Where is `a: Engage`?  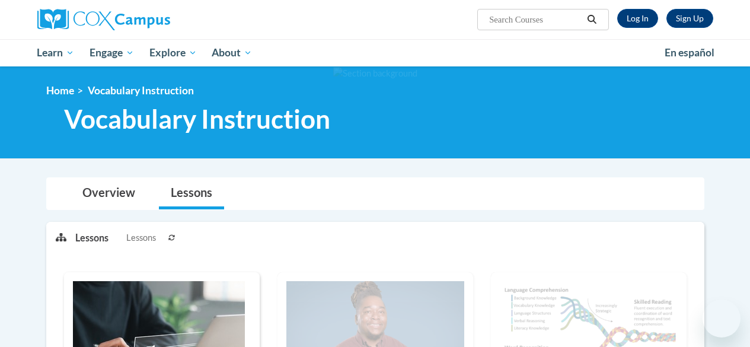
a: Engage is located at coordinates (112, 53).